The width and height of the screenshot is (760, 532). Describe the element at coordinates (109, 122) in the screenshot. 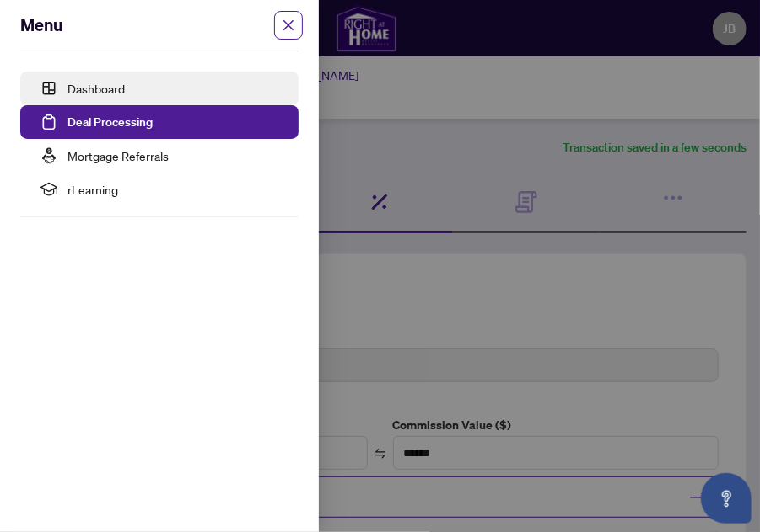

I see `a: Deal Processing` at that location.